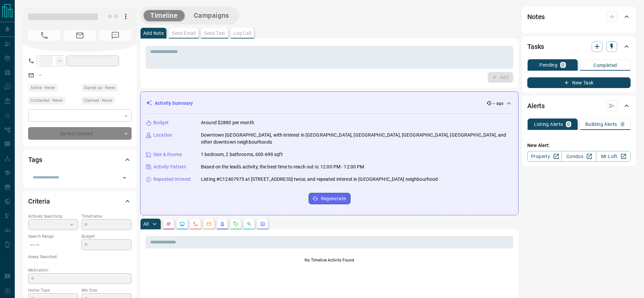 The width and height of the screenshot is (644, 298). Describe the element at coordinates (579, 146) in the screenshot. I see `p: New Alert:` at that location.